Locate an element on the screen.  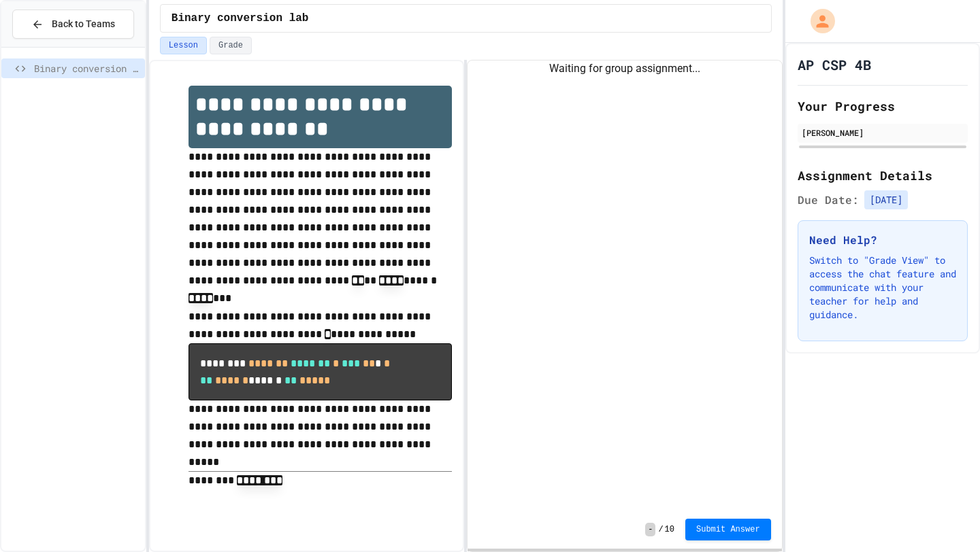
button: Submit Answer is located at coordinates (728, 529).